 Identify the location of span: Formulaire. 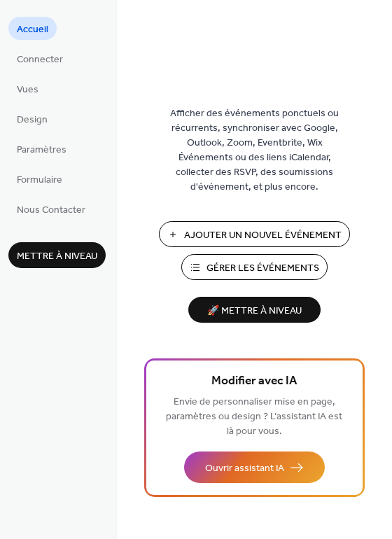
(39, 180).